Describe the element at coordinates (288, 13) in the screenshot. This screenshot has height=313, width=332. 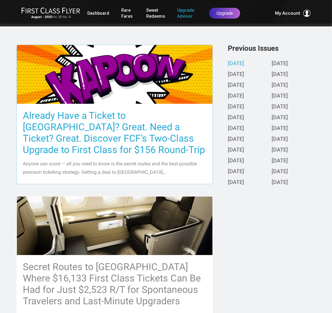
I see `span: My Account` at that location.